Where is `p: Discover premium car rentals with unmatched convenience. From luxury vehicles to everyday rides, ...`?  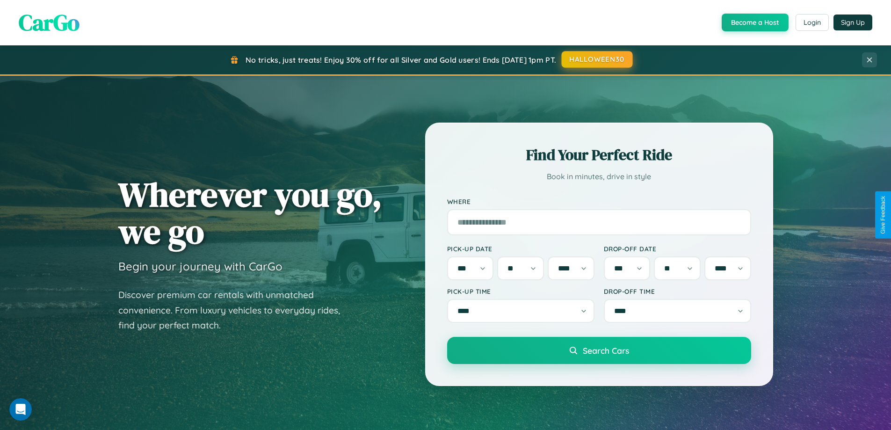
p: Discover premium car rentals with unmatched convenience. From luxury vehicles to everyday rides, ... is located at coordinates (235, 310).